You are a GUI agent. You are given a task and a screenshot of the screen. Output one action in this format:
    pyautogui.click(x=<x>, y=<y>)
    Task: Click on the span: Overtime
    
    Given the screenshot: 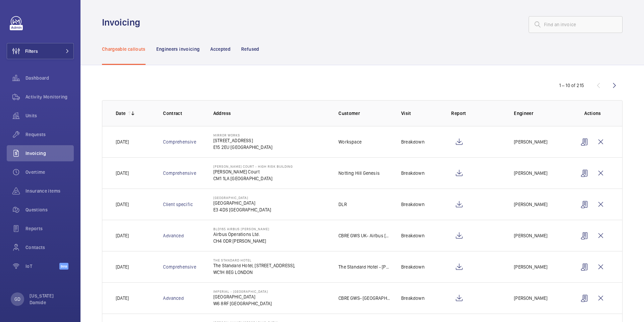 What is the action you would take?
    pyautogui.click(x=50, y=172)
    